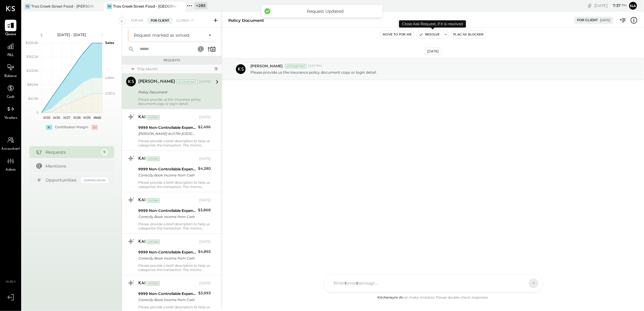  What do you see at coordinates (11, 71) in the screenshot?
I see `a: Balance` at bounding box center [11, 71].